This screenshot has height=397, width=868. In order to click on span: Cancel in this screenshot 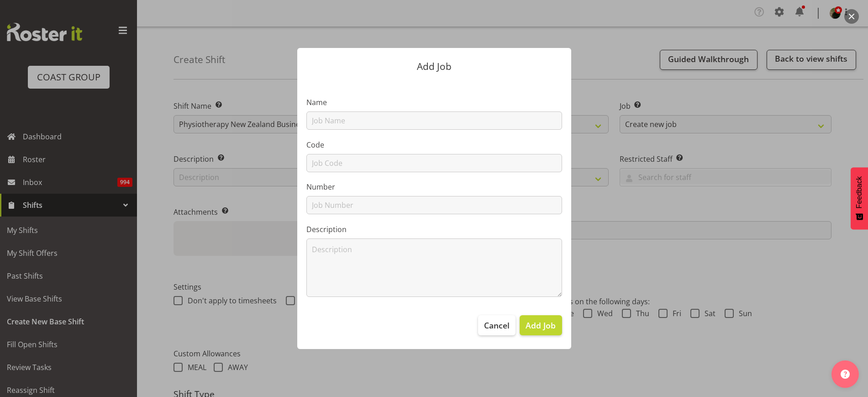, I will do `click(497, 325)`.